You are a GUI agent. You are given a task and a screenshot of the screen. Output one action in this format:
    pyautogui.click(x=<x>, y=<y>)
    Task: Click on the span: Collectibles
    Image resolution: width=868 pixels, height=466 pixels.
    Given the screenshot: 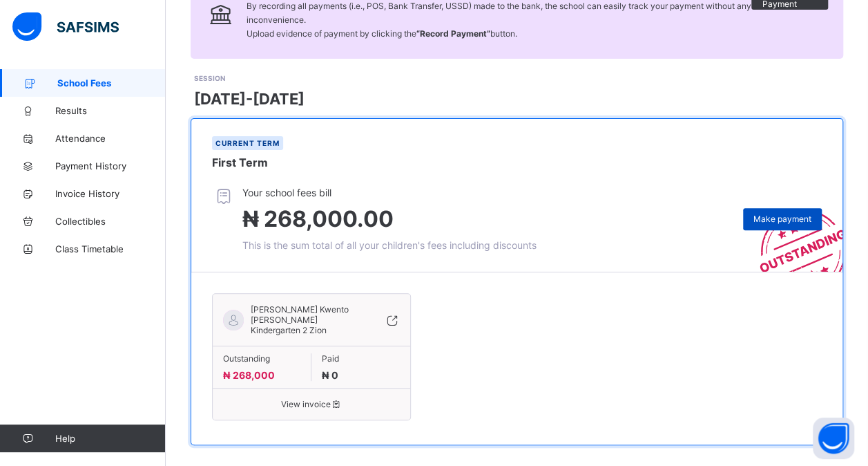 What is the action you would take?
    pyautogui.click(x=110, y=221)
    